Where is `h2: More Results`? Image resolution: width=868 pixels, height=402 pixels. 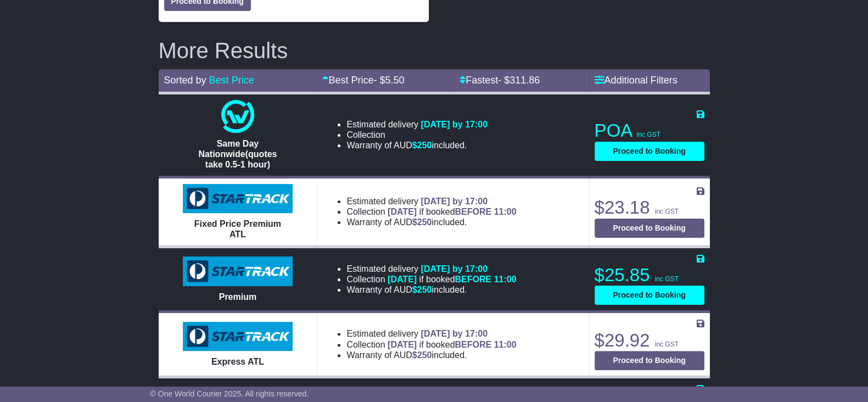
h2: More Results is located at coordinates (434, 50).